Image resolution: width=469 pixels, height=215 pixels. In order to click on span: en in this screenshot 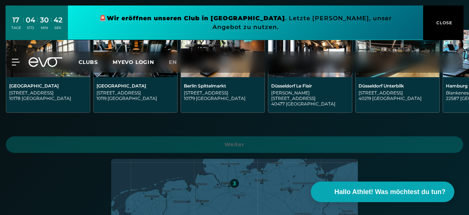, I will do `click(173, 62)`.